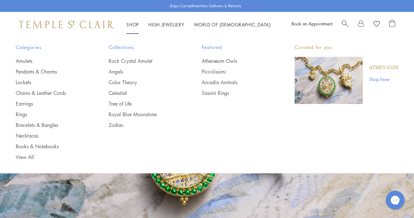  What do you see at coordinates (50, 125) in the screenshot?
I see `a: Bracelets & Bangles` at bounding box center [50, 125].